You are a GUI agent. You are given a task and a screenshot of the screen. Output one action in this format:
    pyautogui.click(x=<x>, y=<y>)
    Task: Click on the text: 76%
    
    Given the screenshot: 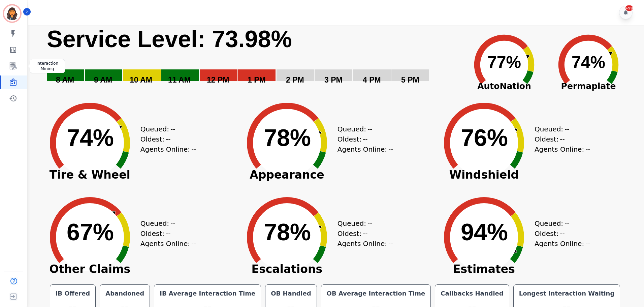 What is the action you would take?
    pyautogui.click(x=485, y=138)
    